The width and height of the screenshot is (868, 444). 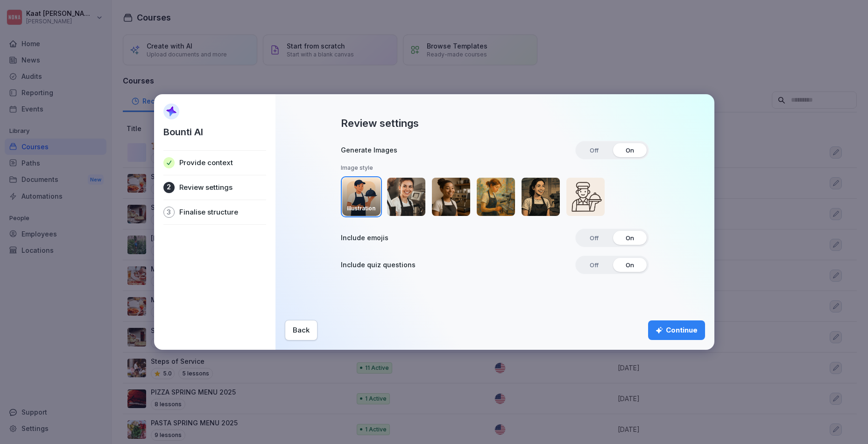 What do you see at coordinates (369, 150) in the screenshot?
I see `h3: Generate Images` at bounding box center [369, 150].